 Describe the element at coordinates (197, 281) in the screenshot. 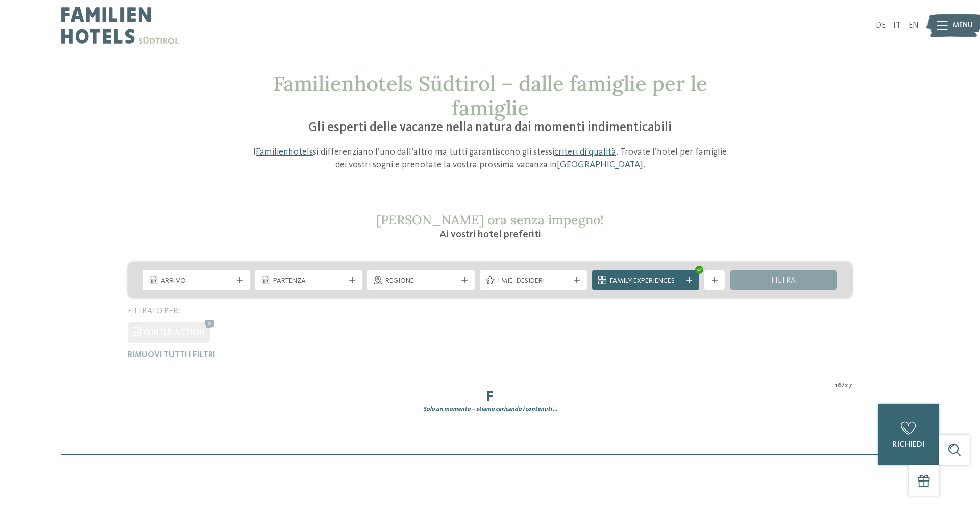

I see `span: Arrivo` at that location.